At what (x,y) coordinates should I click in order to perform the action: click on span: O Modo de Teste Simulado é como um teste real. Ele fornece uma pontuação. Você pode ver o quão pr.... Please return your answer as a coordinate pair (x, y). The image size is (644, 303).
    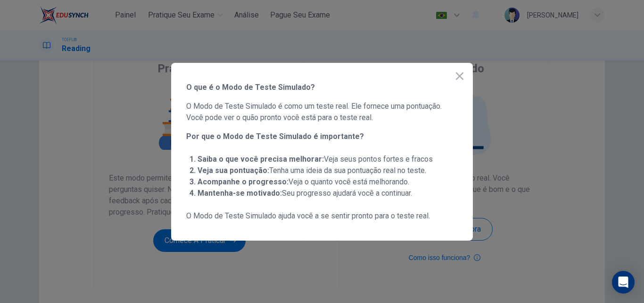
    Looking at the image, I should click on (322, 112).